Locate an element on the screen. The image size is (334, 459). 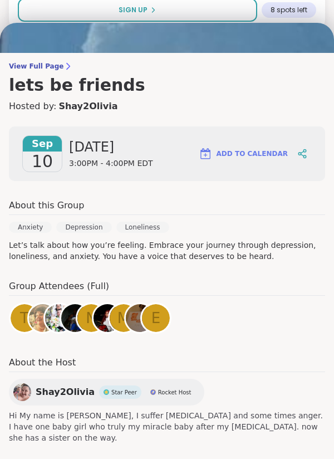
a: Jessiegirl0719 is located at coordinates (59, 318).